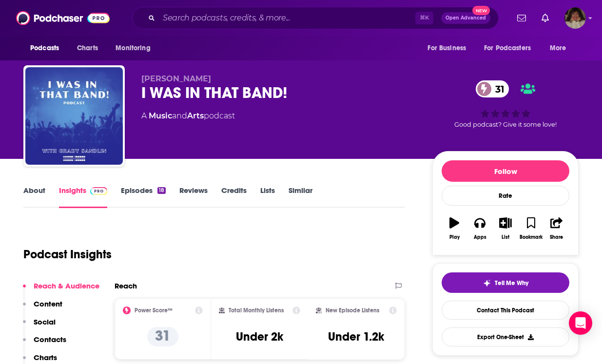 This screenshot has height=364, width=602. I want to click on button: tell me why sparkleTell Me Why, so click(505, 282).